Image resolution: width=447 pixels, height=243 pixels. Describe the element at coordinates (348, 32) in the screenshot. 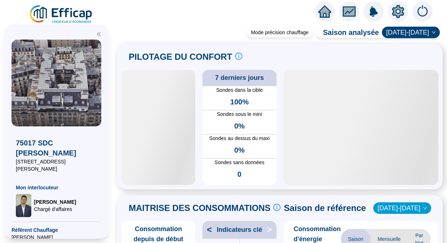

I see `span: Saison analysée` at that location.